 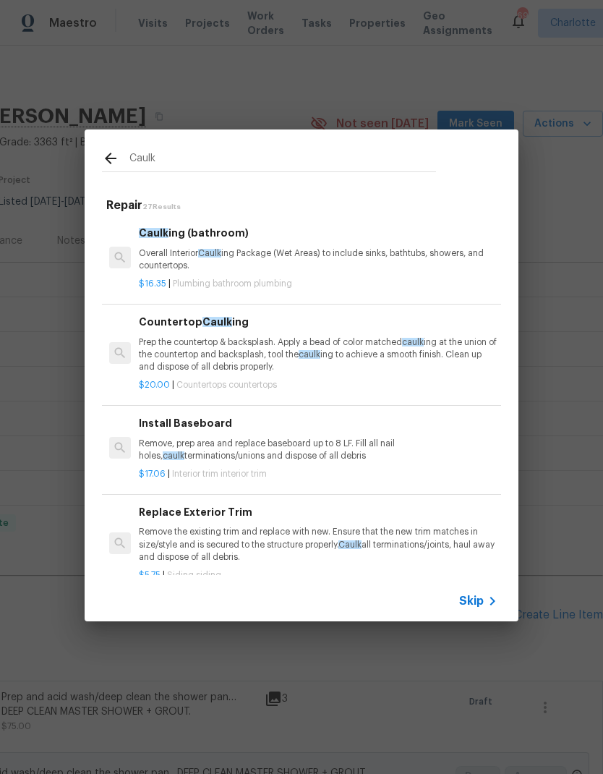 I want to click on span: $5.75, so click(x=150, y=575).